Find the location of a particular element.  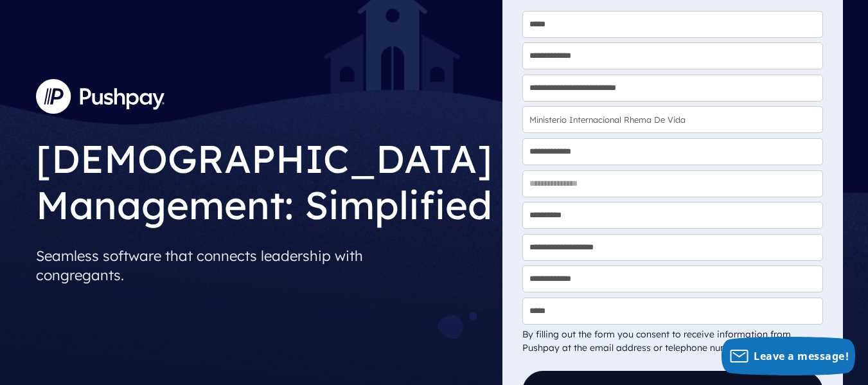

span: Leave a message! is located at coordinates (801, 356).